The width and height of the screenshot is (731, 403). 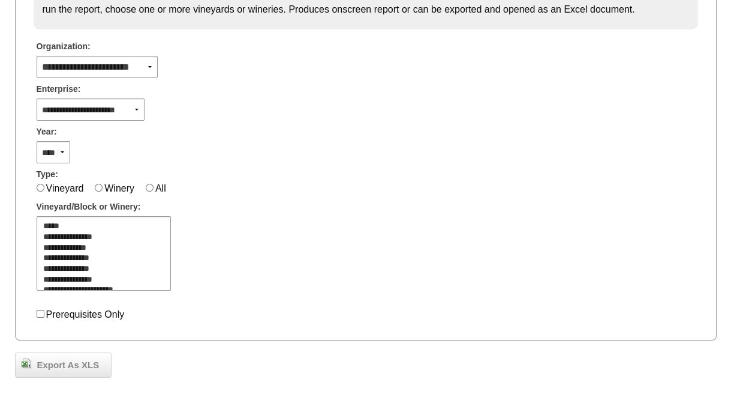 What do you see at coordinates (119, 188) in the screenshot?
I see `label: Winery` at bounding box center [119, 188].